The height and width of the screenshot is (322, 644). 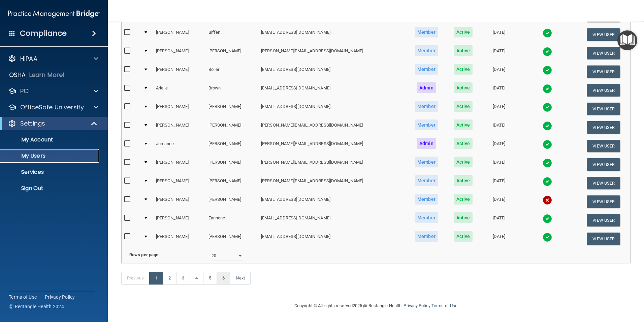 What do you see at coordinates (232, 34) in the screenshot?
I see `td: Biffen` at bounding box center [232, 34].